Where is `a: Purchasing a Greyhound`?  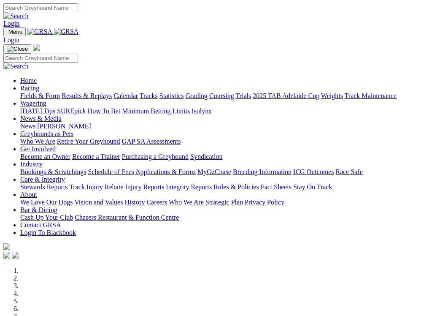 a: Purchasing a Greyhound is located at coordinates (155, 156).